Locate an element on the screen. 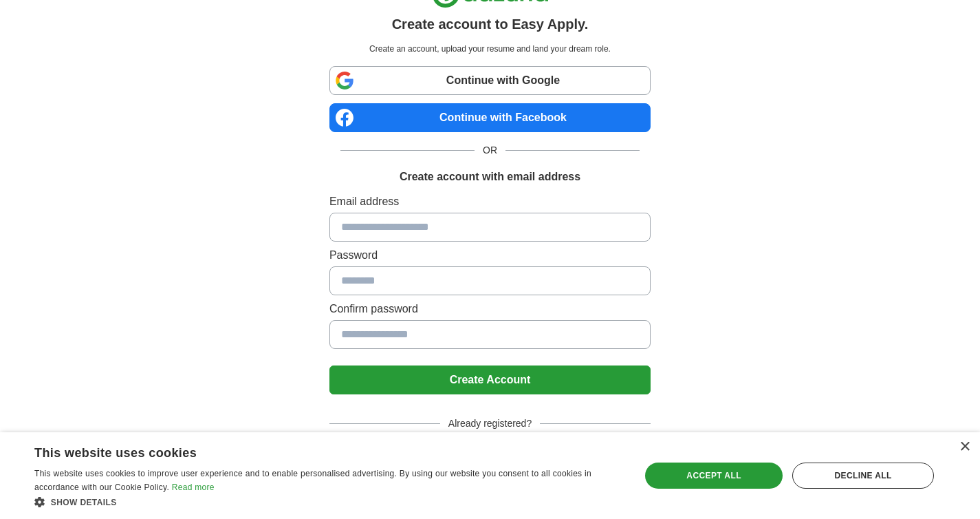 The image size is (980, 519). button: Create Account is located at coordinates (490, 380).